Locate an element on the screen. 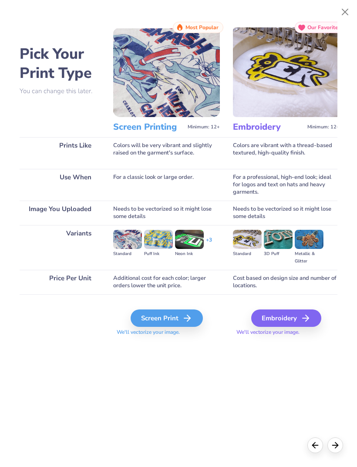 The width and height of the screenshot is (357, 467). div: Metallic & Glitter is located at coordinates (309, 257).